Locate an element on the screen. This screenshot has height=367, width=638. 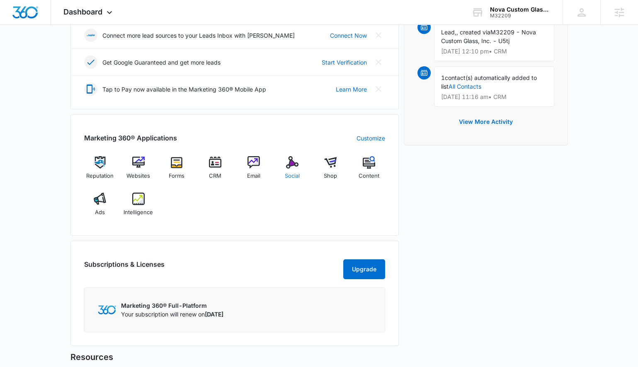
p: Tap to Pay now available in the Marketing 360® Mobile App is located at coordinates (184, 89).